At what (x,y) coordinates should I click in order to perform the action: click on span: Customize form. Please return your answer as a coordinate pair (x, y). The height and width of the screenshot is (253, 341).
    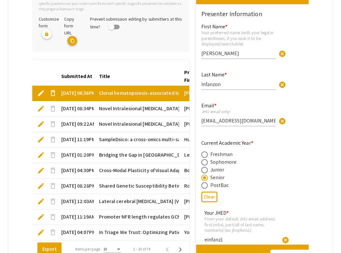
    Looking at the image, I should click on (49, 22).